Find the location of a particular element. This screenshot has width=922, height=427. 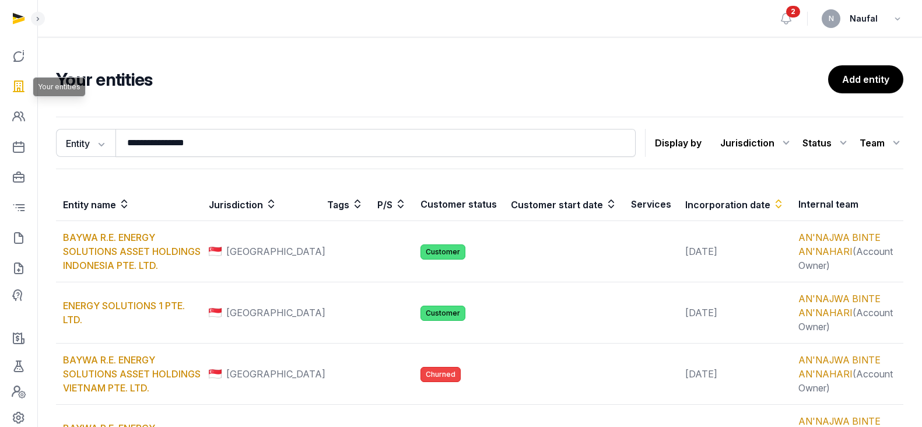

span: Churned is located at coordinates (441, 375).